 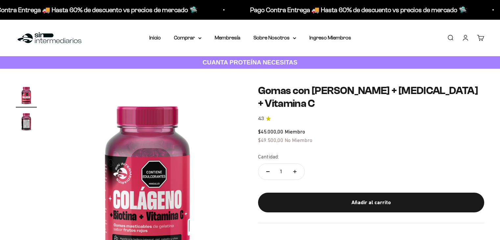 What do you see at coordinates (188, 38) in the screenshot?
I see `summary: Comprar` at bounding box center [188, 38].